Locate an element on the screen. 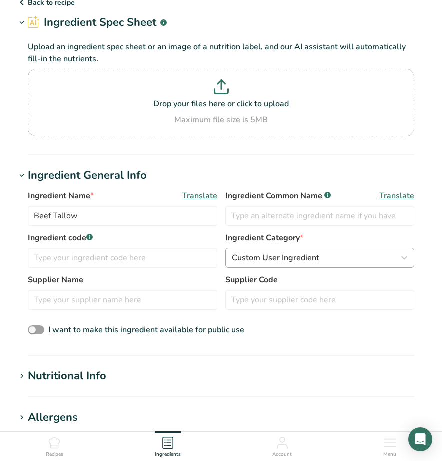 This screenshot has height=461, width=442. span: Ingredient Common Name is located at coordinates (278, 196).